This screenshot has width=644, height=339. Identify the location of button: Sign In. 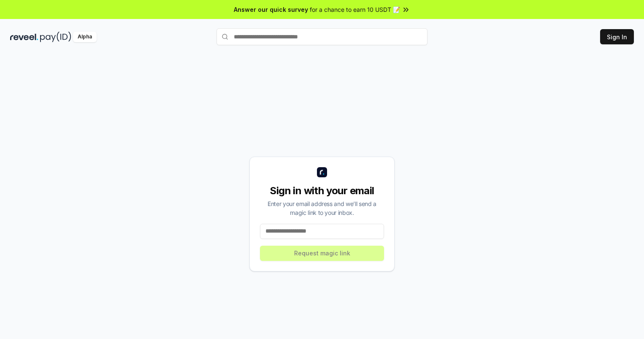
(617, 37).